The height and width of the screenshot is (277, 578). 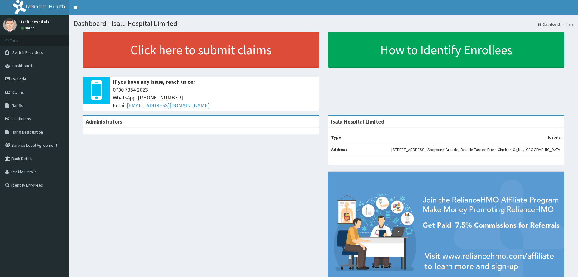 I want to click on img: User Image, so click(x=10, y=25).